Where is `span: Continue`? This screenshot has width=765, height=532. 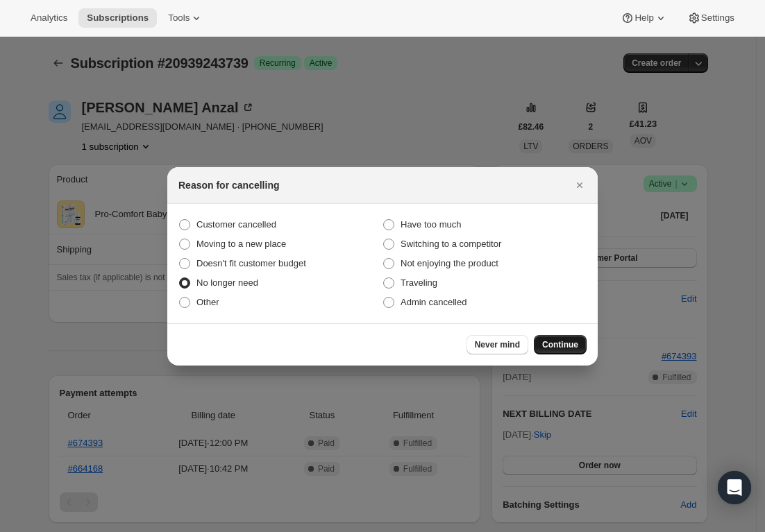
span: Continue is located at coordinates (560, 345).